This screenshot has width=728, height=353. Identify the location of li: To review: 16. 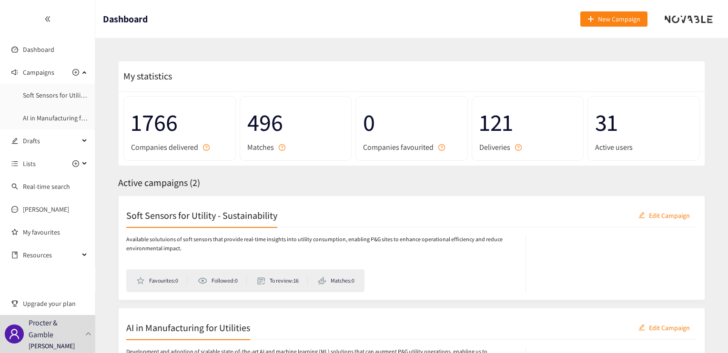
(282, 281).